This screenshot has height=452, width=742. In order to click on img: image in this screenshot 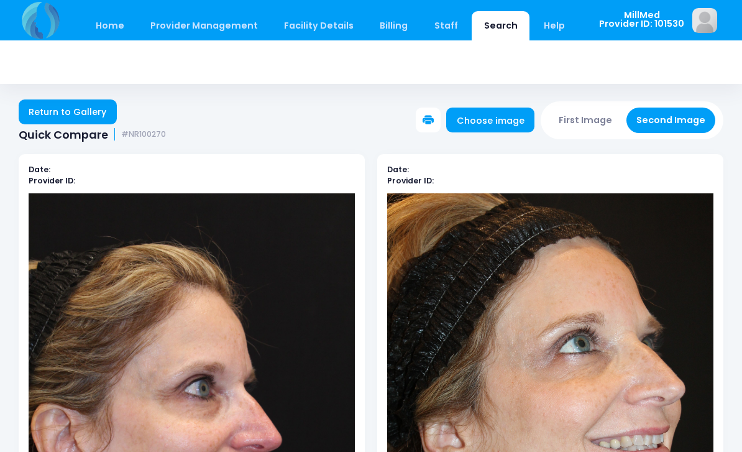, I will do `click(704, 20)`.